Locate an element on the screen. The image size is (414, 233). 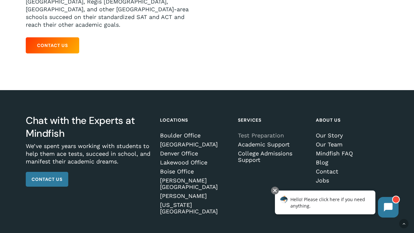
a: Jobs is located at coordinates (351, 181).